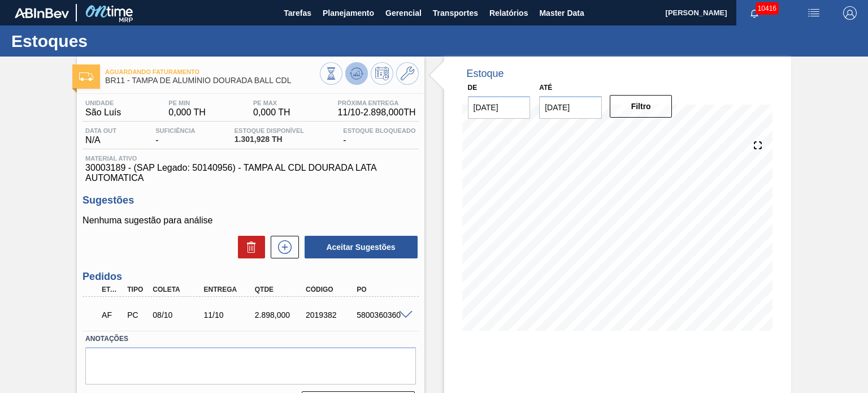 This screenshot has height=393, width=868. What do you see at coordinates (251, 200) in the screenshot?
I see `h3: Sugestões` at bounding box center [251, 200].